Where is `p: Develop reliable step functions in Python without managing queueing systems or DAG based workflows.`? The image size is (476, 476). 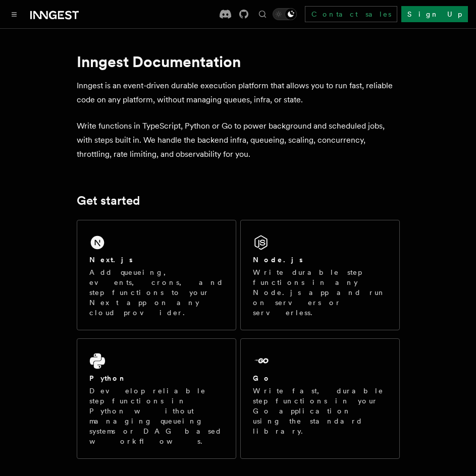 p: Develop reliable step functions in Python without managing queueing systems or DAG based workflows. is located at coordinates (156, 416).